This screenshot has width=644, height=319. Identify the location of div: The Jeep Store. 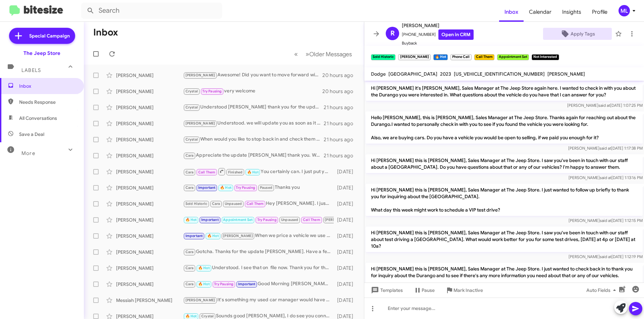
(42, 53).